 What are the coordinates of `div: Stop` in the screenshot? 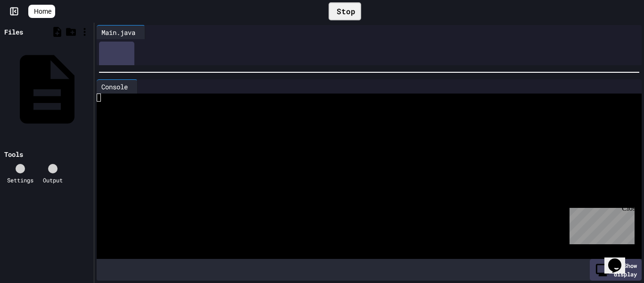 It's located at (345, 11).